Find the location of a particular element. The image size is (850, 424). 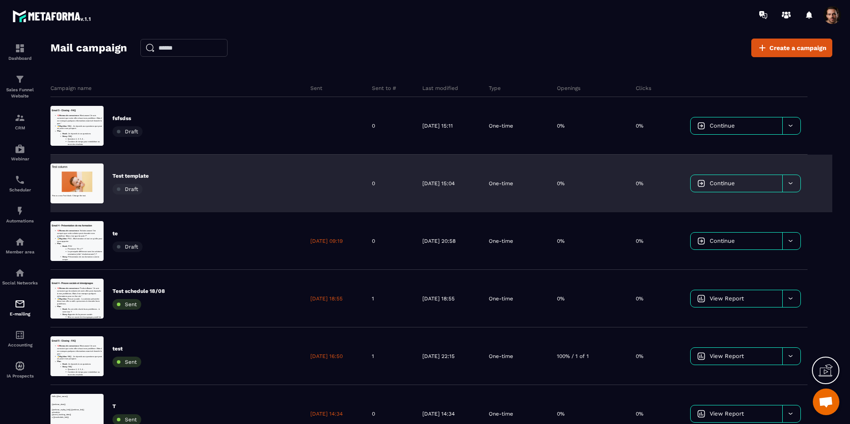

p: s {{reschedule_link}} is located at coordinates (89, 78).